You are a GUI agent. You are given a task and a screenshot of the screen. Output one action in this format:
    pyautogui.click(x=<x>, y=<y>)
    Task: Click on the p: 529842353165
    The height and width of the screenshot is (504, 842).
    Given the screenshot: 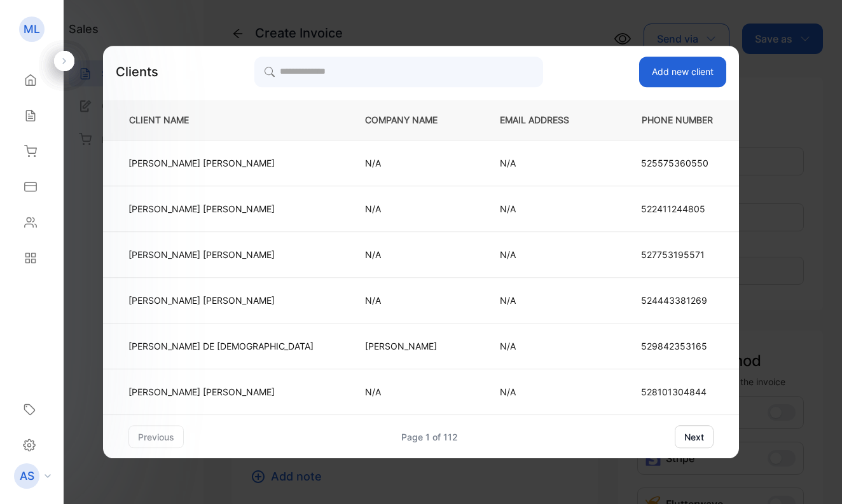 What is the action you would take?
    pyautogui.click(x=678, y=346)
    